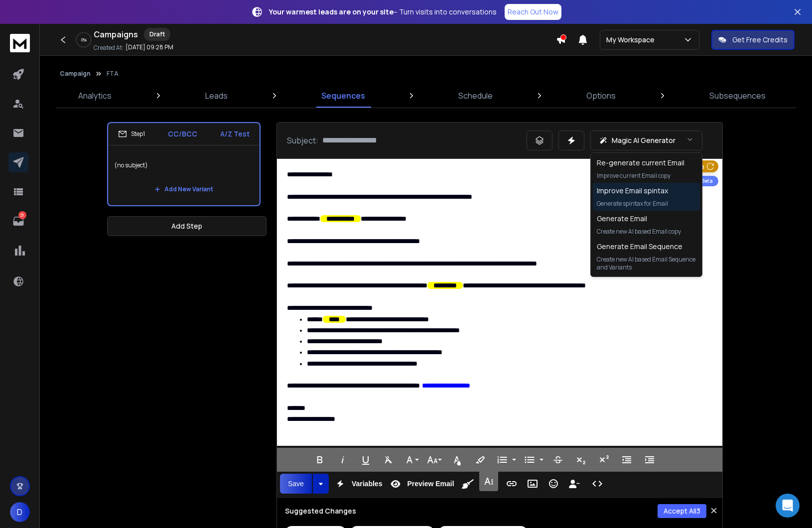  Describe the element at coordinates (644, 141) in the screenshot. I see `p: Magic AI Generator` at that location.